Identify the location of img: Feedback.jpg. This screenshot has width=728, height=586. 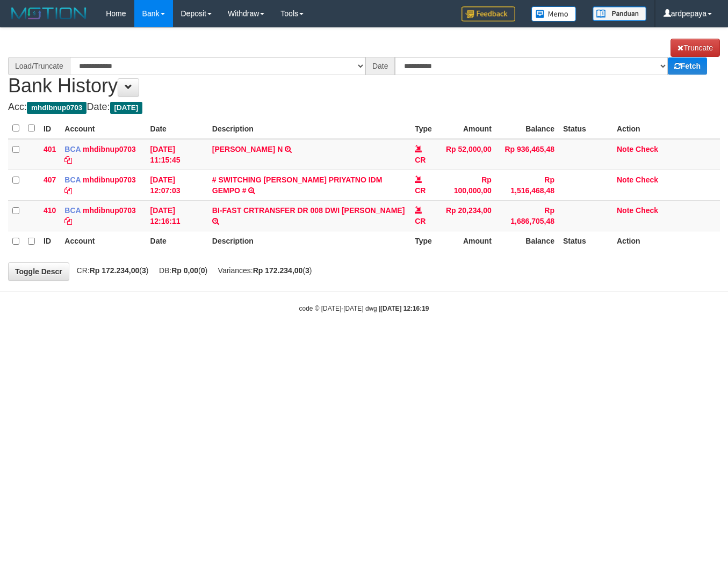
(488, 14).